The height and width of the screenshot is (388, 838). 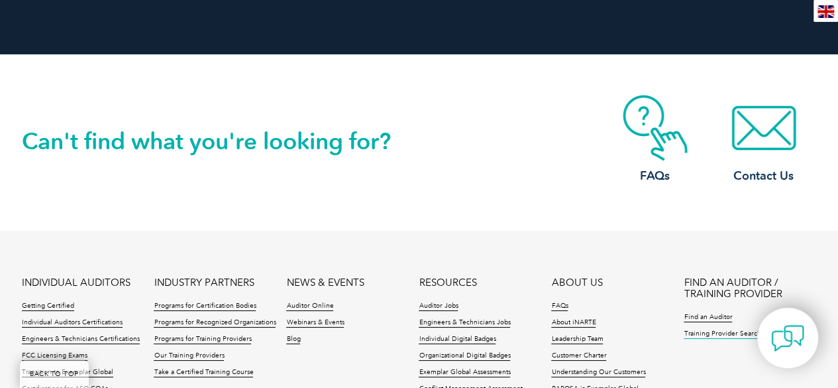 What do you see at coordinates (598, 372) in the screenshot?
I see `a: Understanding Our Customers` at bounding box center [598, 372].